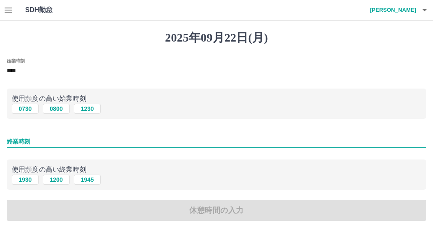  Describe the element at coordinates (25, 180) in the screenshot. I see `button: 1930` at that location.